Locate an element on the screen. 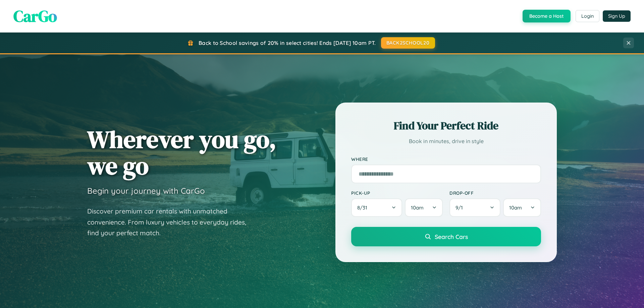 This screenshot has height=308, width=644. p: Discover premium car rentals with unmatched convenience. From luxury vehicles to everyday rides, ... is located at coordinates (171, 222).